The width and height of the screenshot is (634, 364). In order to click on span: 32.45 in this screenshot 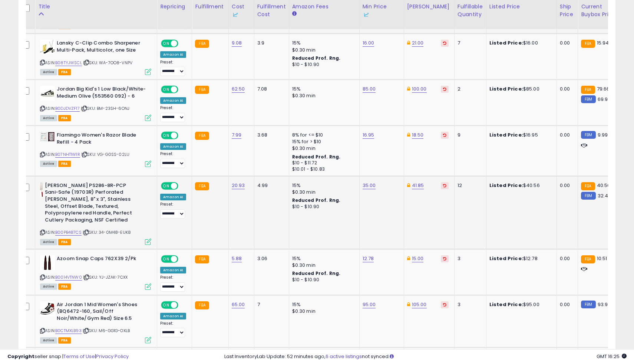, I will do `click(605, 196)`.